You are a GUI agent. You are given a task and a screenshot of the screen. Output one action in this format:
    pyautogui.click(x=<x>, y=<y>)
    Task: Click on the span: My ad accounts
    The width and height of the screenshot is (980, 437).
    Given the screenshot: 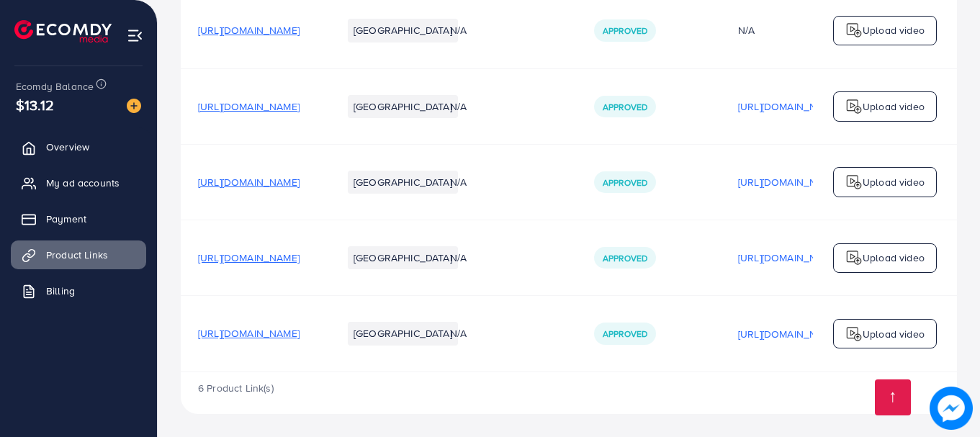 What is the action you would take?
    pyautogui.click(x=83, y=183)
    